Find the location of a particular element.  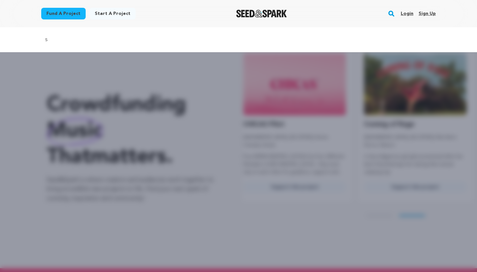

a: Sign up is located at coordinates (427, 14).